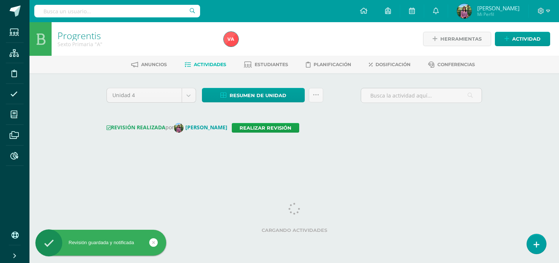 This screenshot has width=559, height=263. Describe the element at coordinates (210, 64) in the screenshot. I see `span: Actividades` at that location.